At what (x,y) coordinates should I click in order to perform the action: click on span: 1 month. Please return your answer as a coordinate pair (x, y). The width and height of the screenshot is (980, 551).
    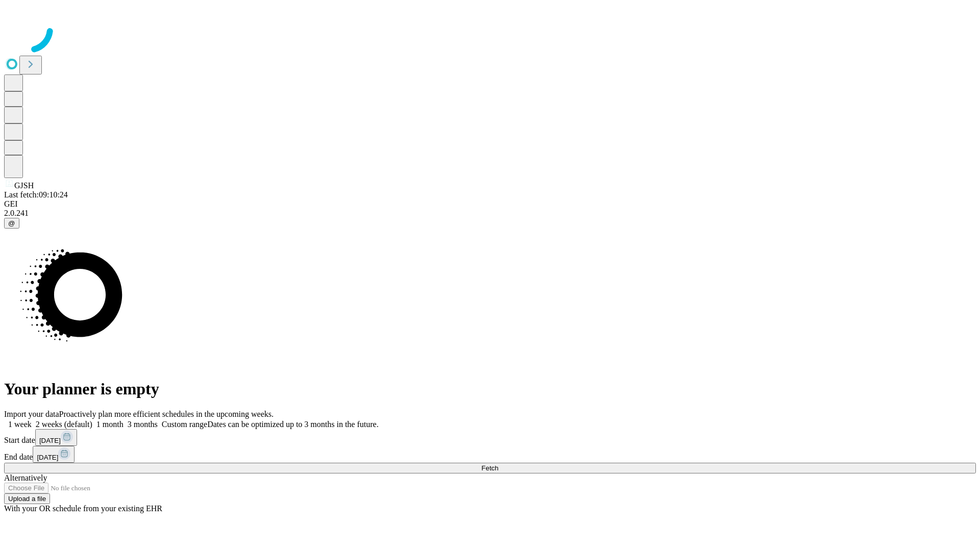
    Looking at the image, I should click on (110, 424).